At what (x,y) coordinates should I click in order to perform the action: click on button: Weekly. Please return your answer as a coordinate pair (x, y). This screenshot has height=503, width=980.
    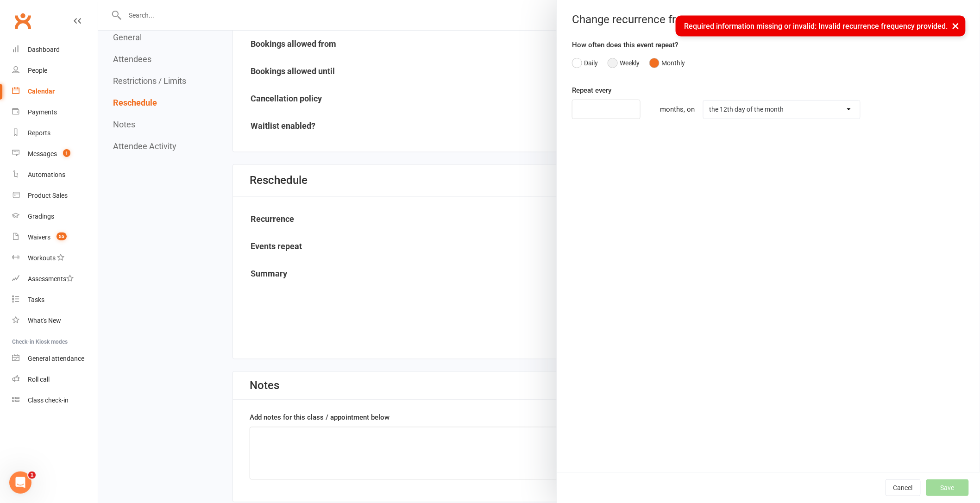
    Looking at the image, I should click on (624, 63).